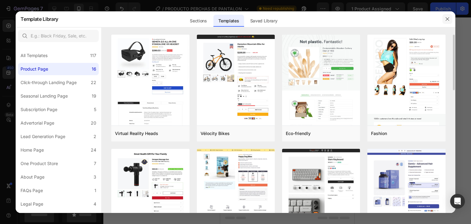 This screenshot has height=224, width=471. Describe the element at coordinates (93, 56) in the screenshot. I see `div: 117` at that location.